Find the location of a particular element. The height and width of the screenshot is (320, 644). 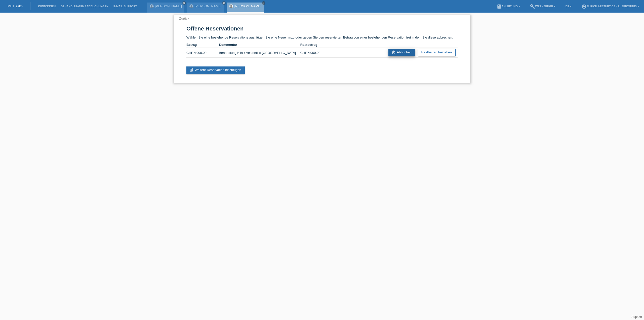

a: Behandlungen / Abbuchungen is located at coordinates (85, 7).